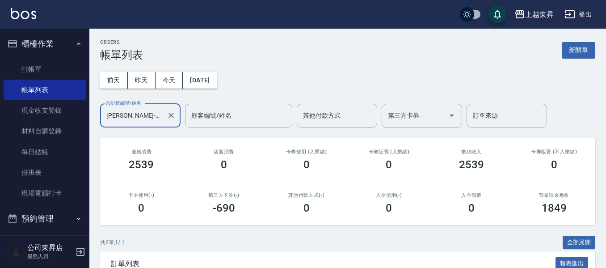 The width and height of the screenshot is (606, 268). What do you see at coordinates (578, 50) in the screenshot?
I see `button: 新開單` at bounding box center [578, 50].